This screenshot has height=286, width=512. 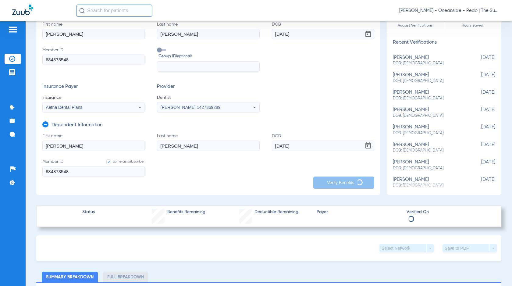 What do you see at coordinates (276, 212) in the screenshot?
I see `span: Deductible Remaining` at bounding box center [276, 212].